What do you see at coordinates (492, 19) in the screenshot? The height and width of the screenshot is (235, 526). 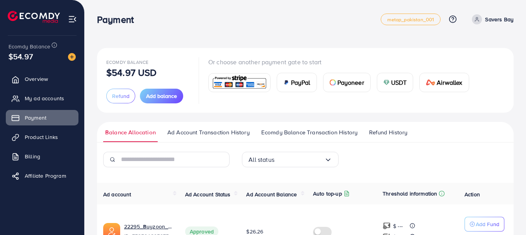 I see `a: Savers Bay` at bounding box center [492, 19].